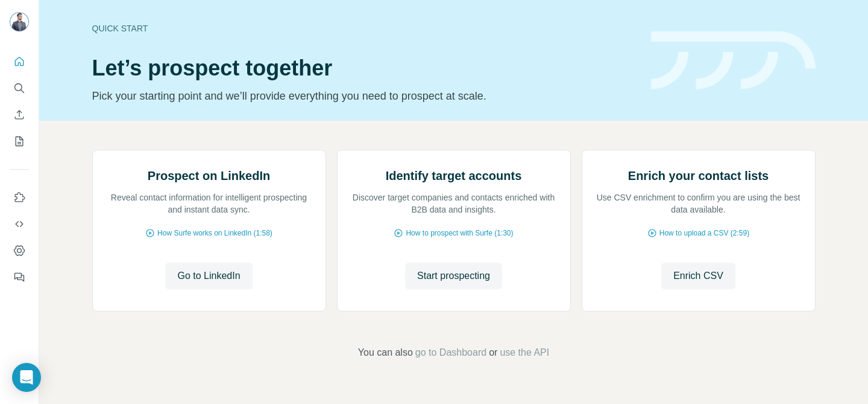  Describe the element at coordinates (733, 60) in the screenshot. I see `img: banner` at that location.